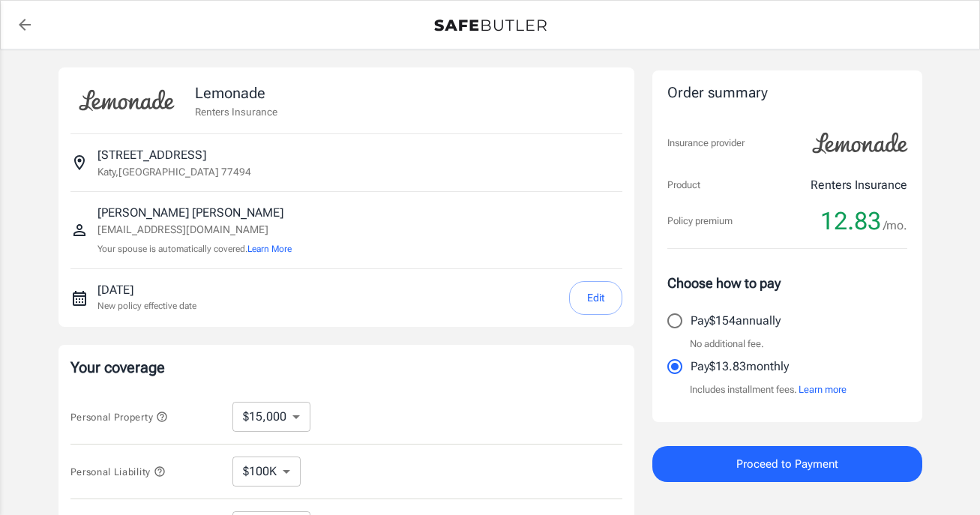  What do you see at coordinates (705, 143) in the screenshot?
I see `p: Insurance provider` at bounding box center [705, 143].